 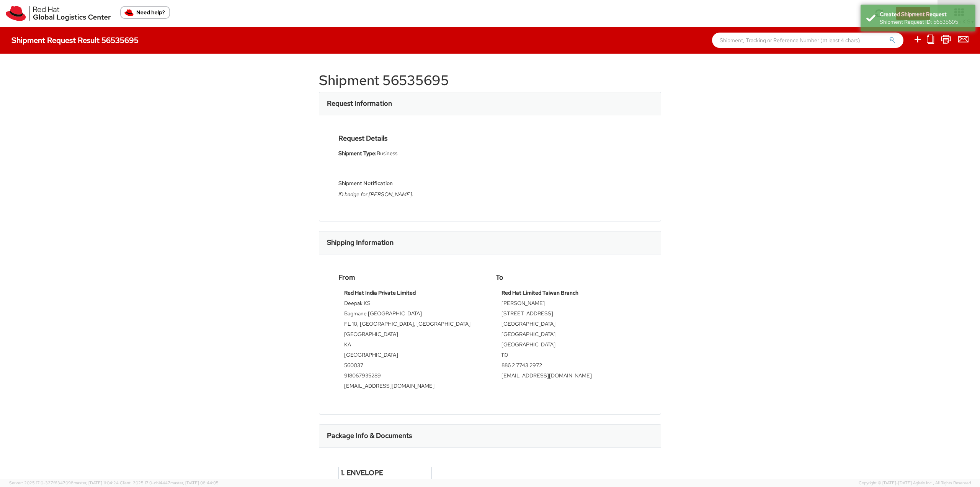 I want to click on h4: Shipment Request Result 56535695, so click(x=75, y=40).